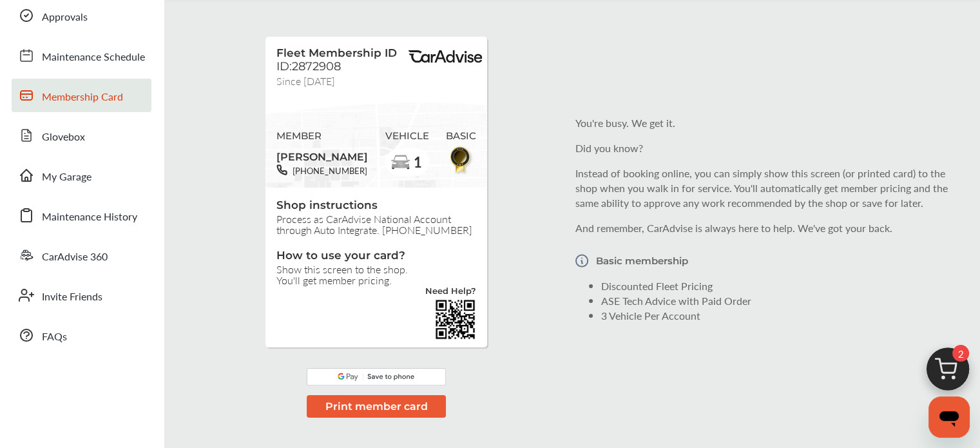 This screenshot has width=980, height=448. What do you see at coordinates (948, 372) in the screenshot?
I see `img: cart_icon.3d0951e8.svg` at bounding box center [948, 372].